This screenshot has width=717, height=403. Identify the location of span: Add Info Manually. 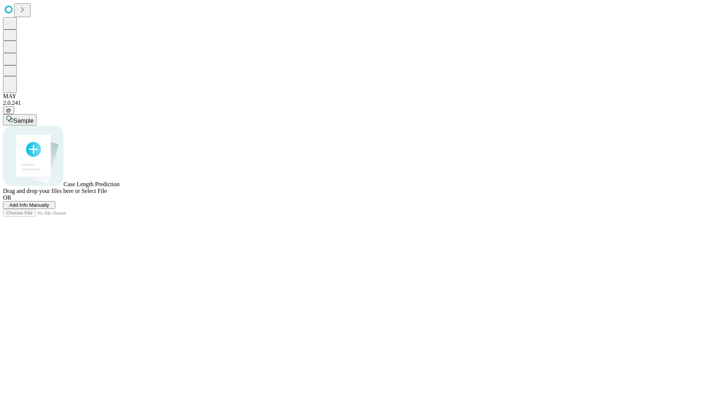
(29, 205).